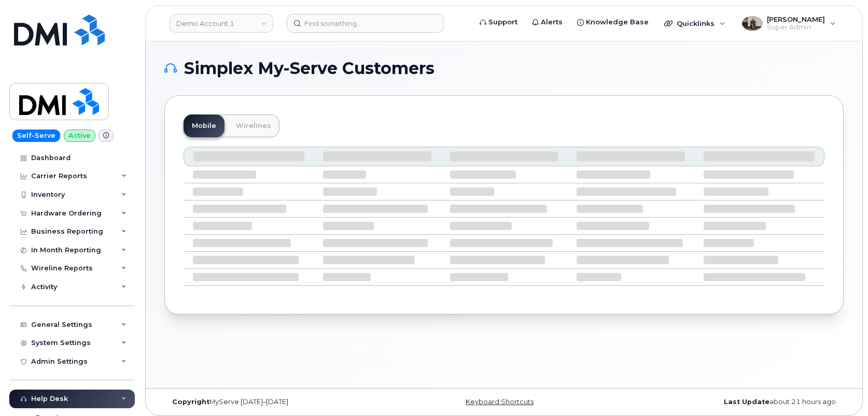  I want to click on strong: Copyright, so click(190, 402).